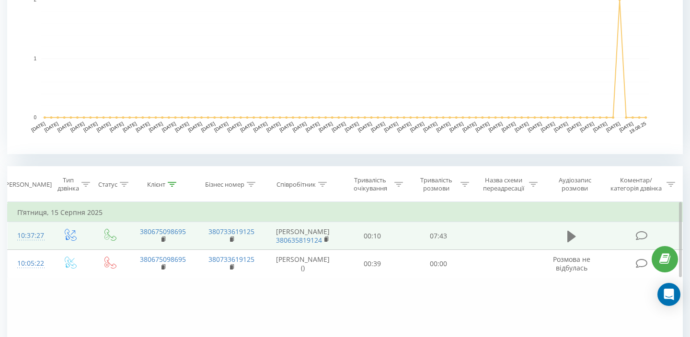 The height and width of the screenshot is (337, 690). Describe the element at coordinates (345, 213) in the screenshot. I see `td: П’ятниця, 15 Серпня 2025` at that location.